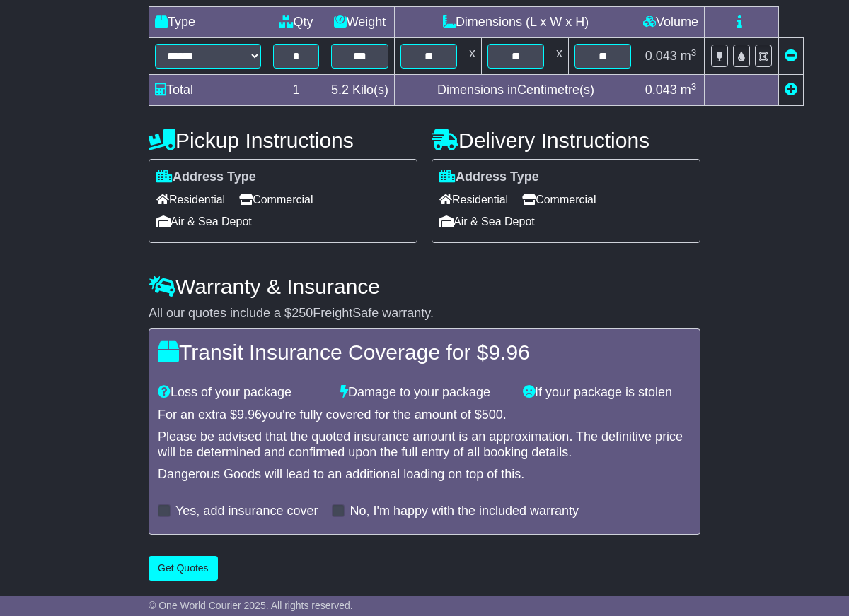  Describe the element at coordinates (208, 90) in the screenshot. I see `td: Total` at that location.